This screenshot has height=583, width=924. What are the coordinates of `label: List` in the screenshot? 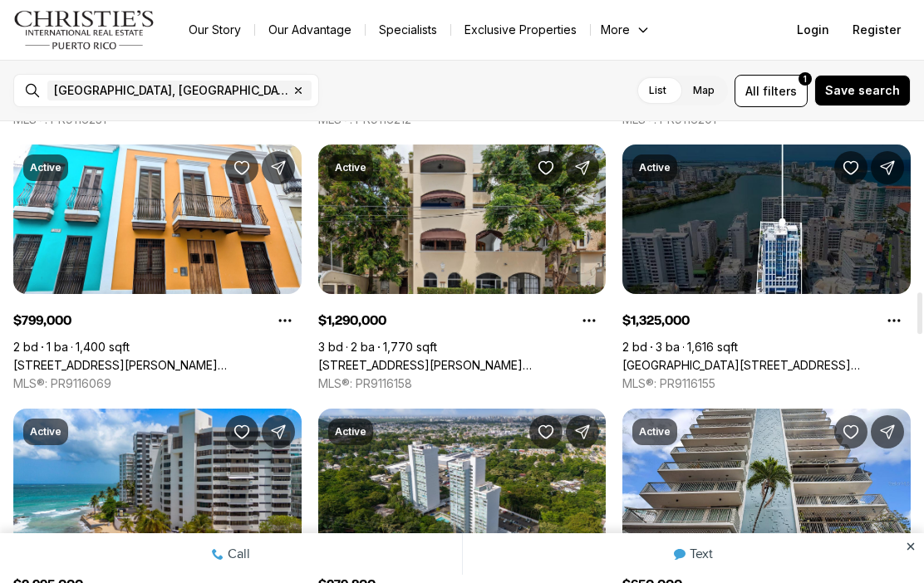 It's located at (657, 91).